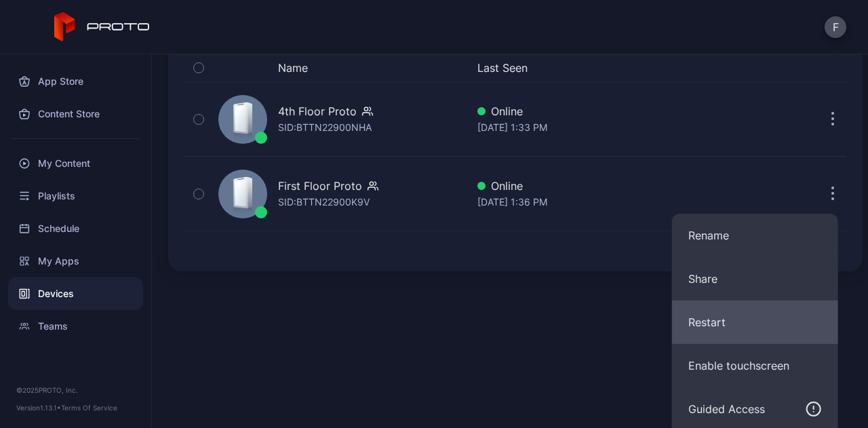  What do you see at coordinates (75, 326) in the screenshot?
I see `a: Teams` at bounding box center [75, 326].